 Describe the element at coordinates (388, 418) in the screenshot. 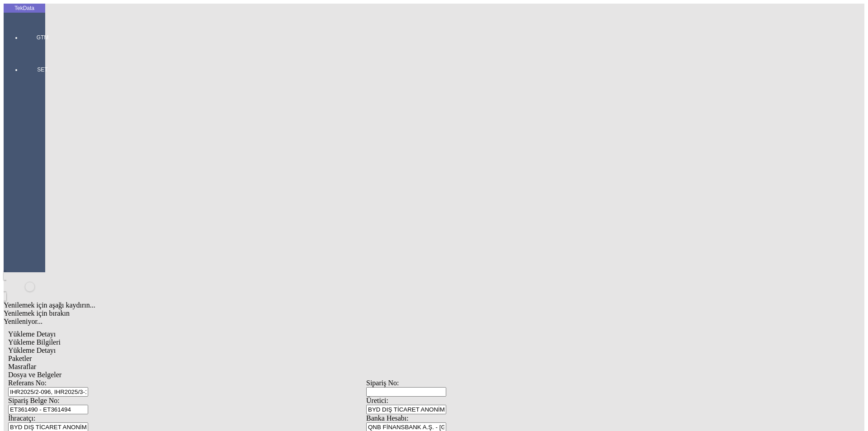

I see `span: Banka Hesabı:` at that location.